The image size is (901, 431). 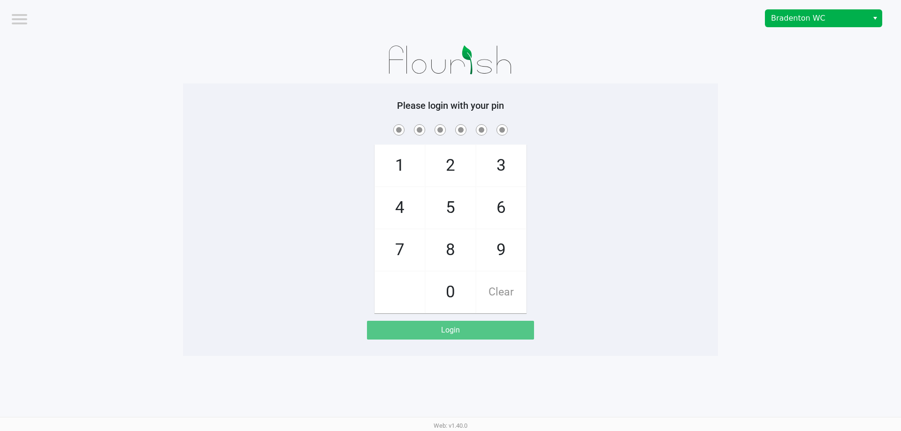 What do you see at coordinates (400, 250) in the screenshot?
I see `span: 7` at bounding box center [400, 250].